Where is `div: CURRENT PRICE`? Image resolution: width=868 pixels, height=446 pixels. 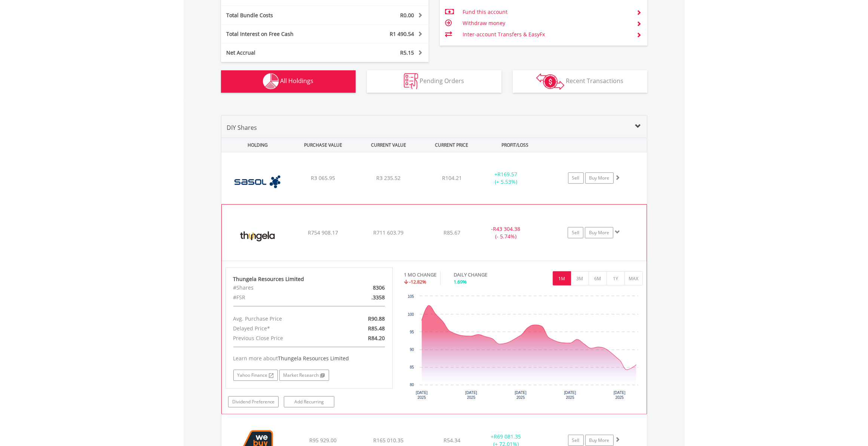
div: CURRENT PRICE is located at coordinates (451, 145).